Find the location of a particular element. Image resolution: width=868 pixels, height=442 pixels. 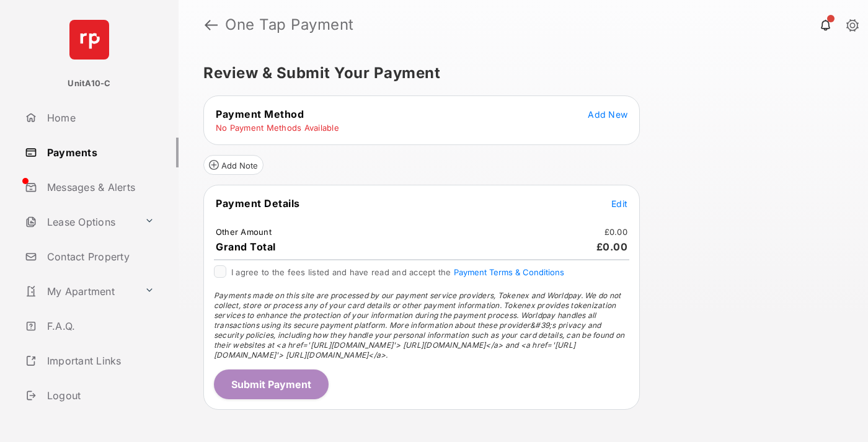

td: No Payment Methods Available is located at coordinates (277, 128).